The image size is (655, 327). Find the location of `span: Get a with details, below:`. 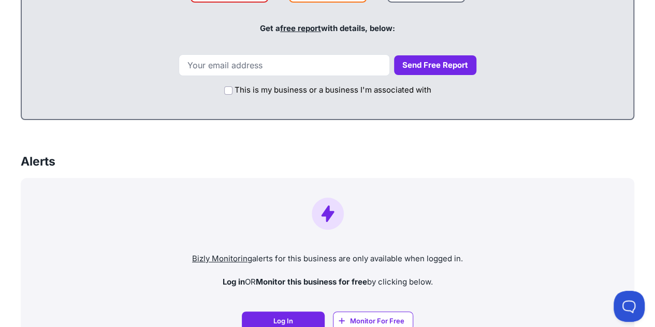

span: Get a with details, below: is located at coordinates (327, 28).